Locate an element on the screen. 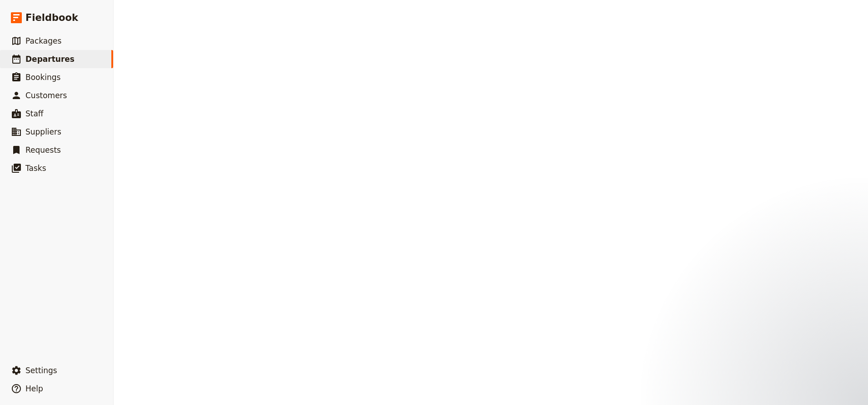 Image resolution: width=868 pixels, height=405 pixels. span: Packages is located at coordinates (43, 41).